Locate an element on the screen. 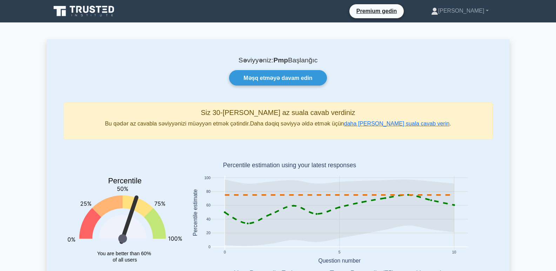 Image resolution: width=556 pixels, height=271 pixels. font: Bu qədər az cavabla səviyyənizi müəyyən etmək çətindir. is located at coordinates (177, 124).